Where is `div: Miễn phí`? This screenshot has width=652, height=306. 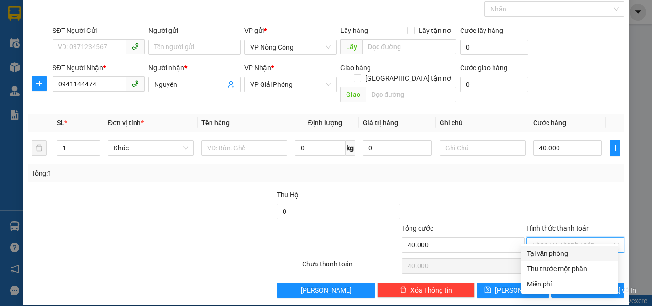 div: Miễn phí is located at coordinates (569, 284).